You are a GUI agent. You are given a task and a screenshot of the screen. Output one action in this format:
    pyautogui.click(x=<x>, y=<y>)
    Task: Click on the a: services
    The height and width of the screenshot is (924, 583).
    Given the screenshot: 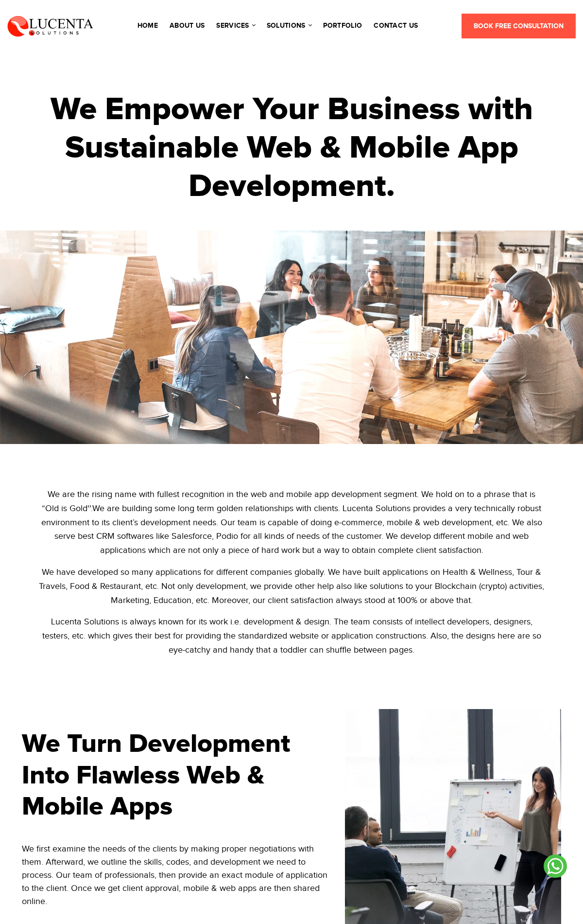 What is the action you would take?
    pyautogui.click(x=235, y=26)
    